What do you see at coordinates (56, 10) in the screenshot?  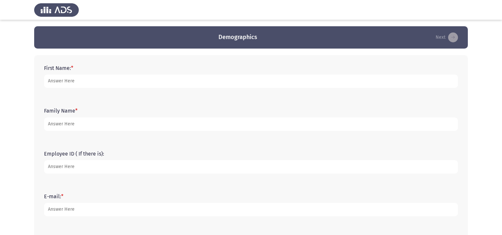 I see `img: Assess Talent Management logo` at bounding box center [56, 10].